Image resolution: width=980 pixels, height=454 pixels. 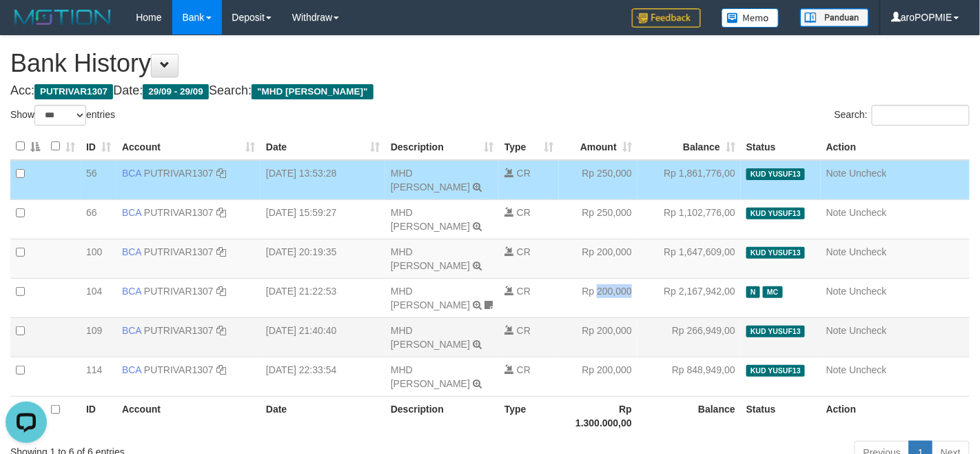 I want to click on span: Has Note, so click(x=754, y=292).